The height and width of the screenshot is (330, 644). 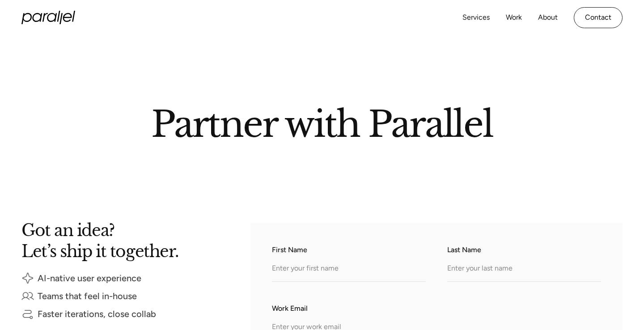 I want to click on input: Enter your first name, so click(x=349, y=269).